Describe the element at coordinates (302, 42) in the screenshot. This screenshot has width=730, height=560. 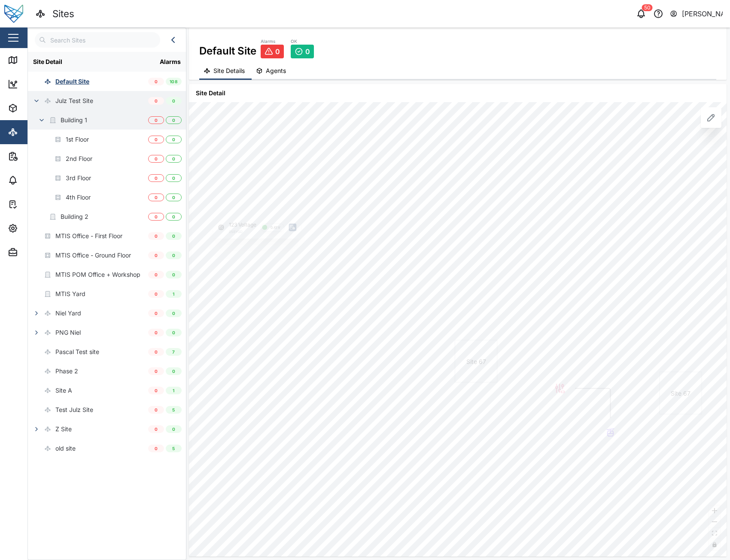
I see `div: OK` at that location.